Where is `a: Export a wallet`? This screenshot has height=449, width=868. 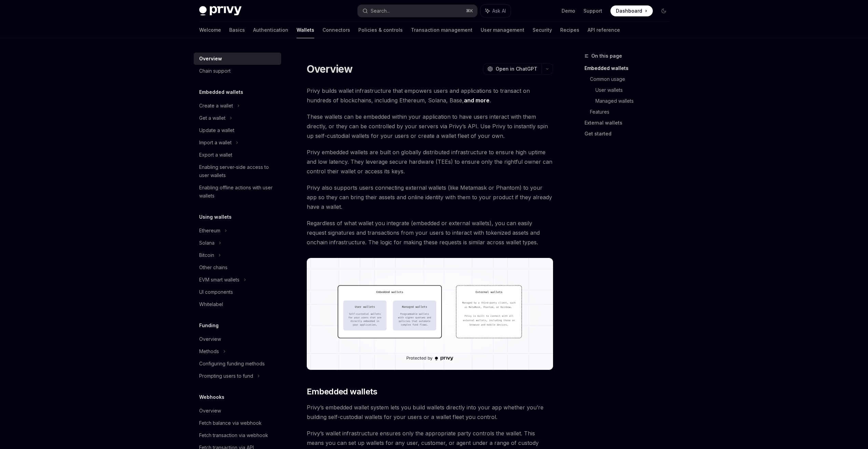 a: Export a wallet is located at coordinates (237, 155).